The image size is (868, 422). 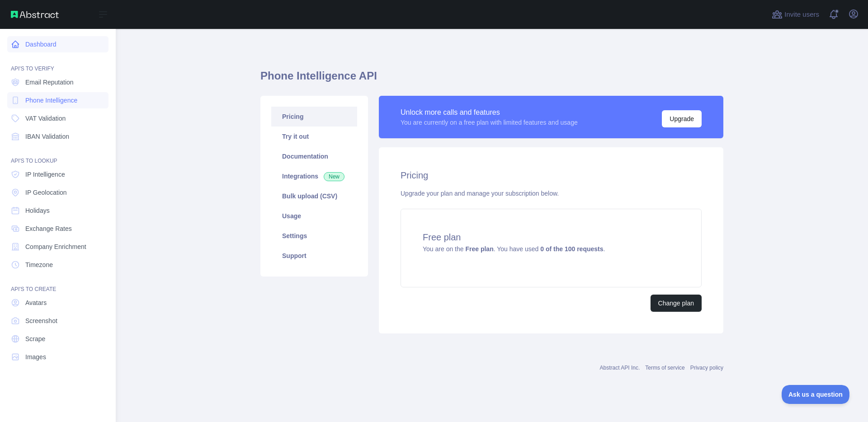 What do you see at coordinates (551, 175) in the screenshot?
I see `h2: Pricing` at bounding box center [551, 175].